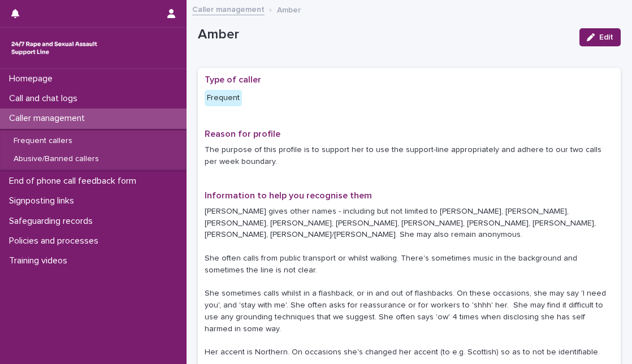 The image size is (632, 364). What do you see at coordinates (49, 118) in the screenshot?
I see `p: Caller management` at bounding box center [49, 118].